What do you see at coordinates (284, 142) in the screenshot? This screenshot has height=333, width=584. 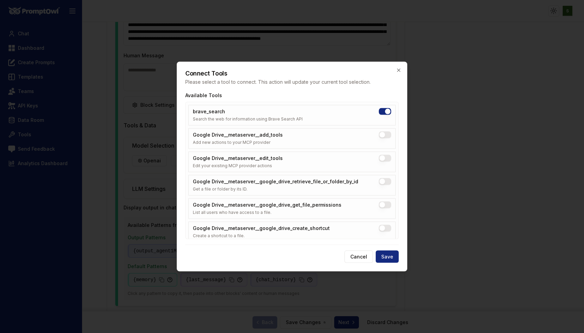 I see `div: Add new actions to your MCP provider` at bounding box center [284, 142].